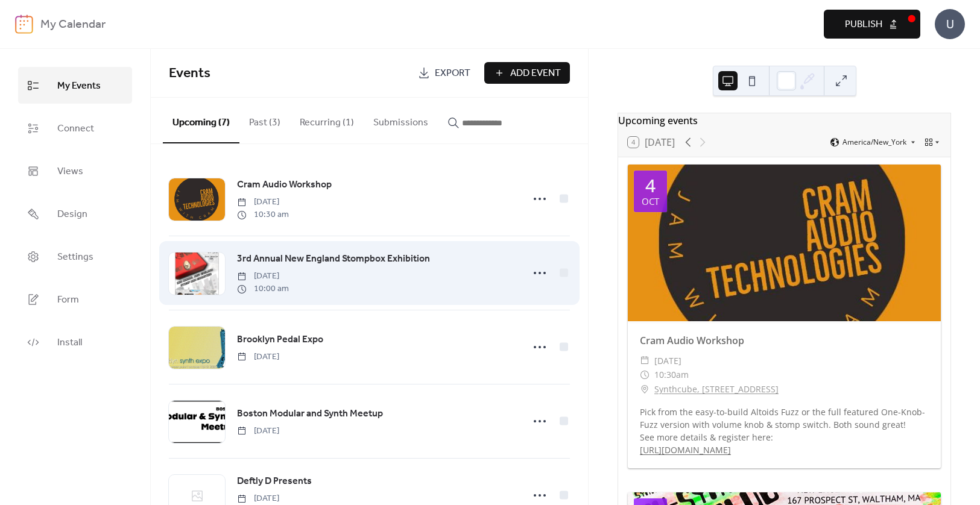 This screenshot has height=505, width=980. I want to click on span: My Events, so click(79, 86).